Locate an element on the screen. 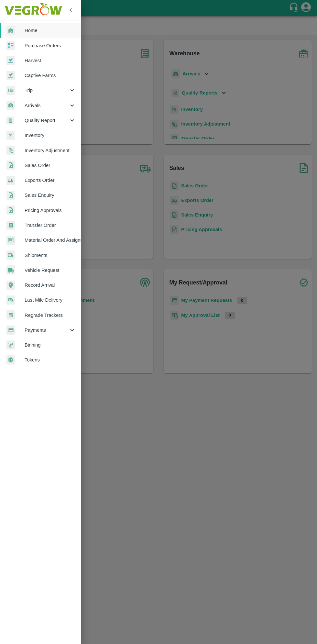  span: Exports Order is located at coordinates (50, 180).